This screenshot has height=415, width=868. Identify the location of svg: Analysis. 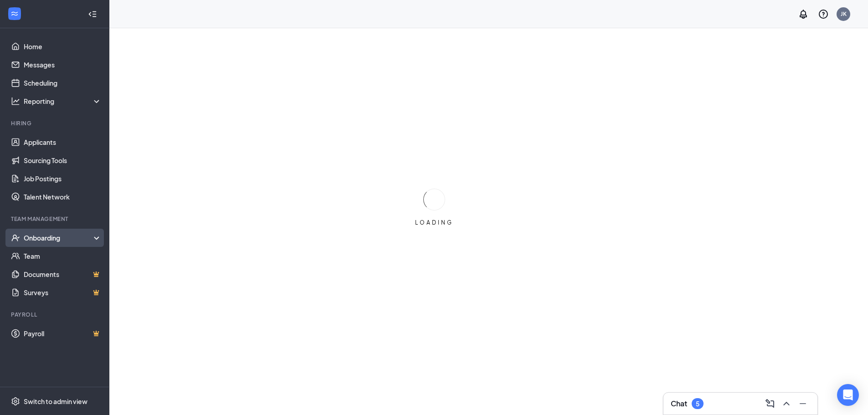
(15, 101).